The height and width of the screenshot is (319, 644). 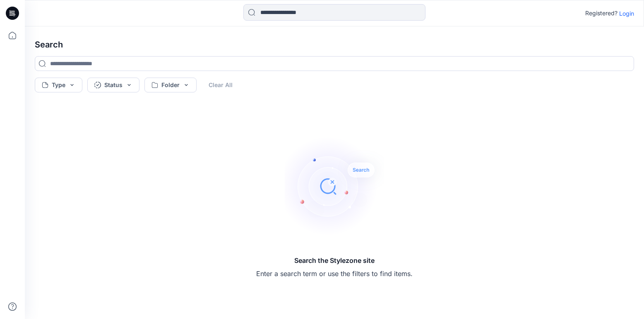 What do you see at coordinates (626, 13) in the screenshot?
I see `p: Login` at bounding box center [626, 13].